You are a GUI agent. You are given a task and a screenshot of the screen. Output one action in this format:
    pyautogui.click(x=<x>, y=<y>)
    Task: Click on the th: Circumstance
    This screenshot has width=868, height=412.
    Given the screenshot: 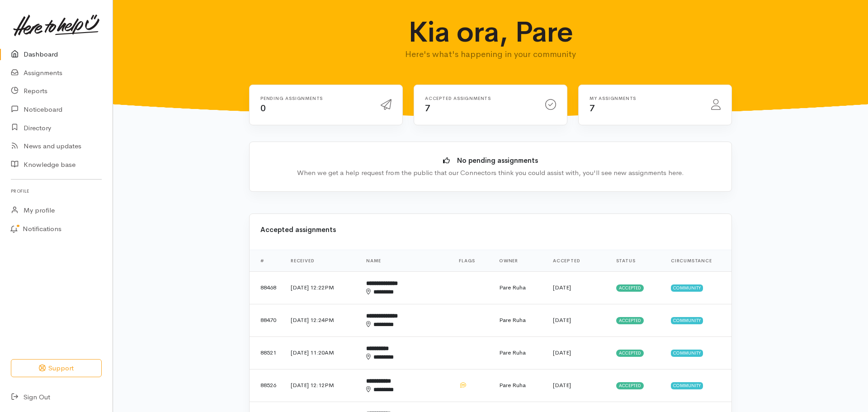 What is the action you would take?
    pyautogui.click(x=698, y=261)
    